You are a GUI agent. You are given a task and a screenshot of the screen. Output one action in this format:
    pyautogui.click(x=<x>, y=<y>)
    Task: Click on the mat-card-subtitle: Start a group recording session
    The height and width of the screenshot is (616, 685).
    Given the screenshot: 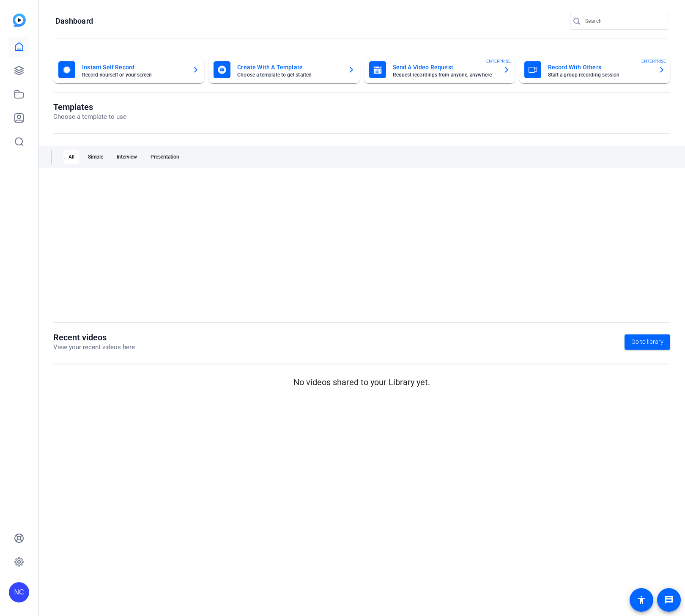 What is the action you would take?
    pyautogui.click(x=599, y=75)
    